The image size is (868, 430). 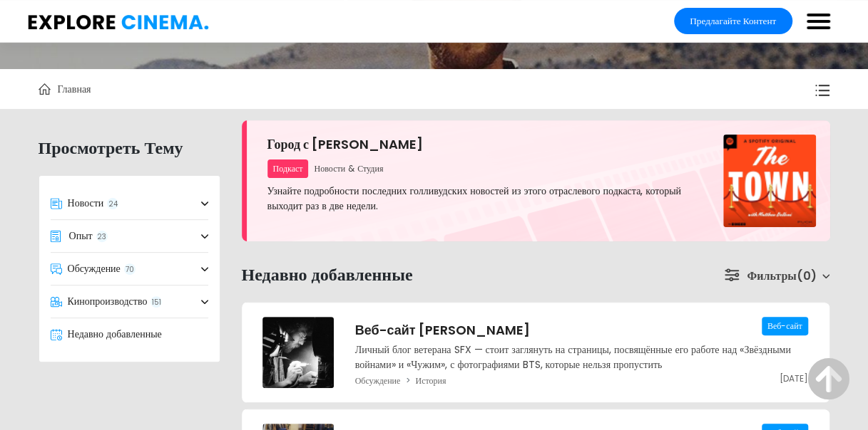 What do you see at coordinates (807, 276) in the screenshot?
I see `ya-tr-span: 0` at bounding box center [807, 276].